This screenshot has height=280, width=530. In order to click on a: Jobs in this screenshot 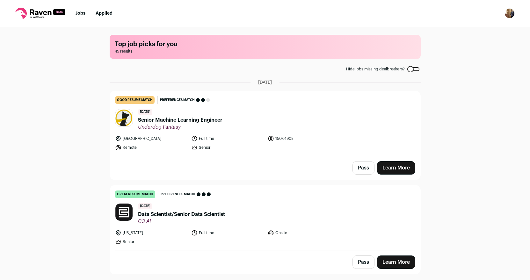, I will do `click(80, 13)`.